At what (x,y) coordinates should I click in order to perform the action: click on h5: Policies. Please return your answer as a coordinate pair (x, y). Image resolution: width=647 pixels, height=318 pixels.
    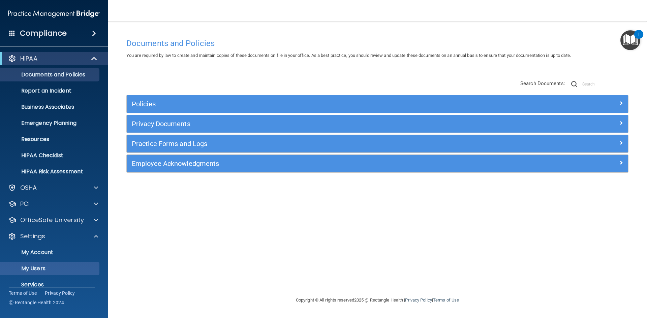
    Looking at the image, I should click on (315, 104).